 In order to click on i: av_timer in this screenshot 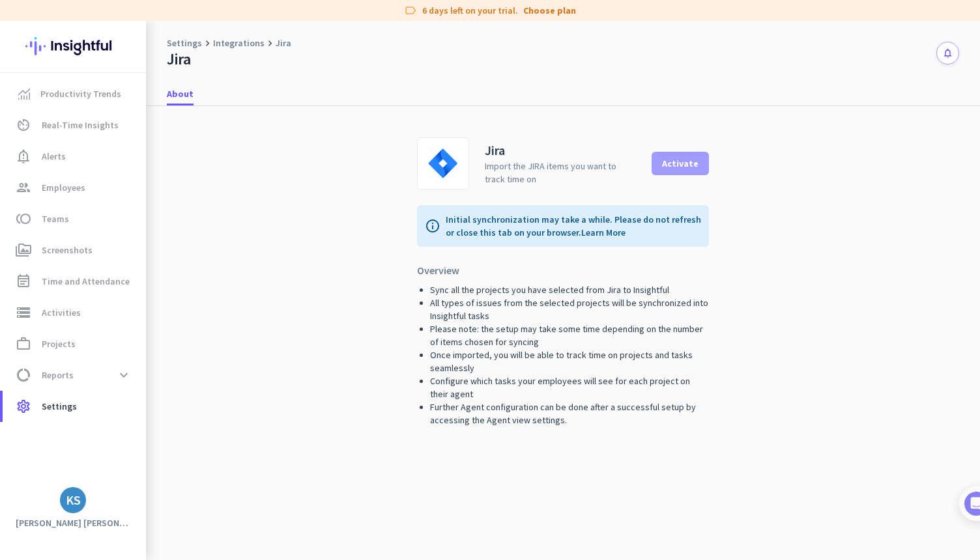, I will do `click(24, 125)`.